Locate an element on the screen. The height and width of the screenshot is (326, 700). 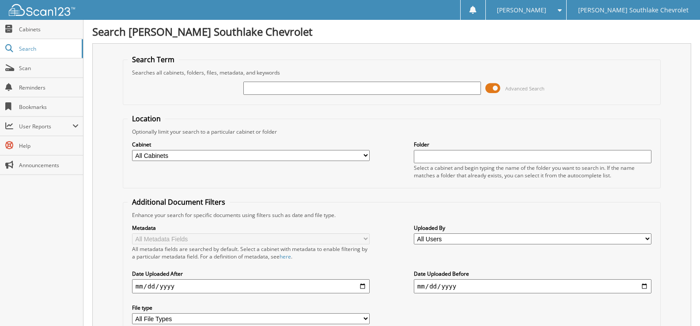
label: Folder is located at coordinates (533, 144).